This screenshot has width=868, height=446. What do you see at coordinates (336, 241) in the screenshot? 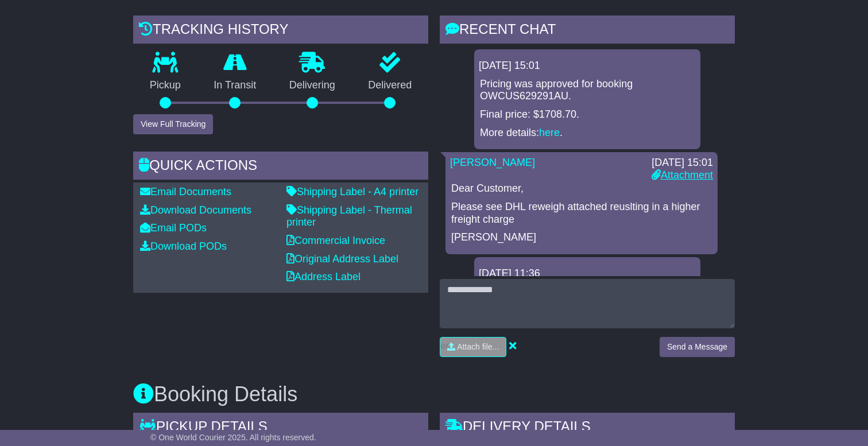
I see `a: Commercial Invoice` at bounding box center [336, 241].